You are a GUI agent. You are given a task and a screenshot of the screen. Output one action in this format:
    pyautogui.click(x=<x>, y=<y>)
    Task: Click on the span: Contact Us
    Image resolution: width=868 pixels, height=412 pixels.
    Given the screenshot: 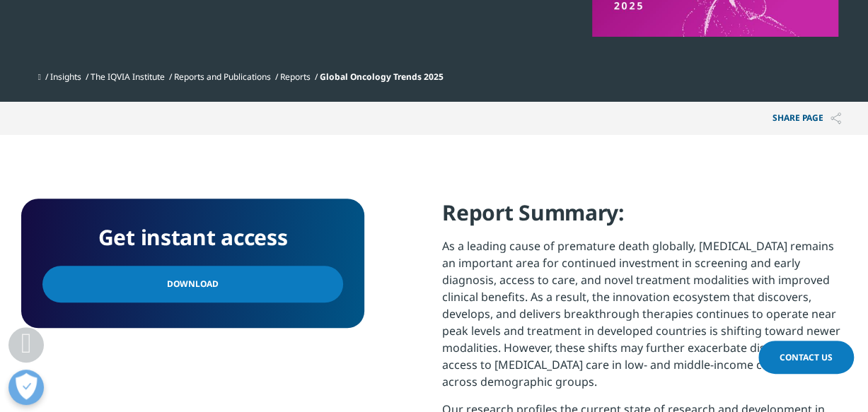 What is the action you would take?
    pyautogui.click(x=805, y=357)
    